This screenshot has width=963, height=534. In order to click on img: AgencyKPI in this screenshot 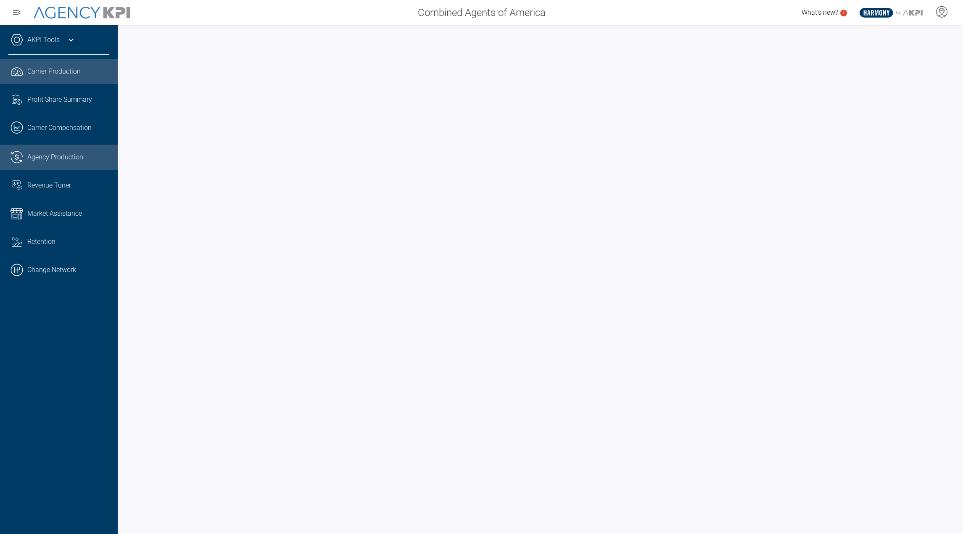, I will do `click(82, 13)`.